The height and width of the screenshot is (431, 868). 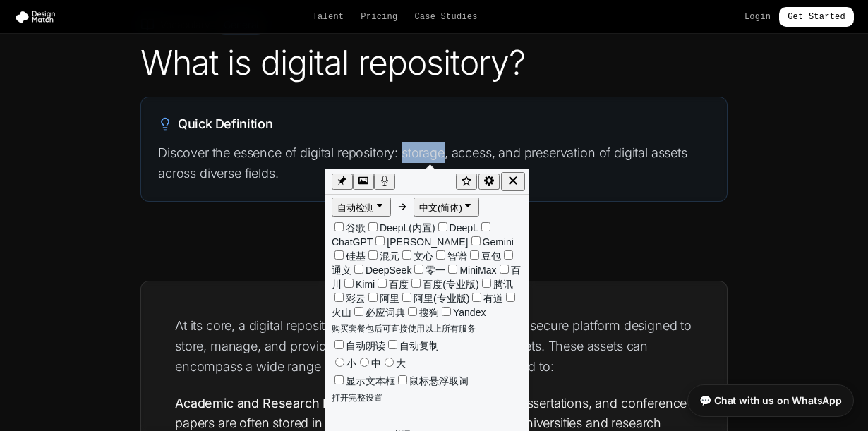 I want to click on strong: Academic and Research Papers:, so click(x=272, y=403).